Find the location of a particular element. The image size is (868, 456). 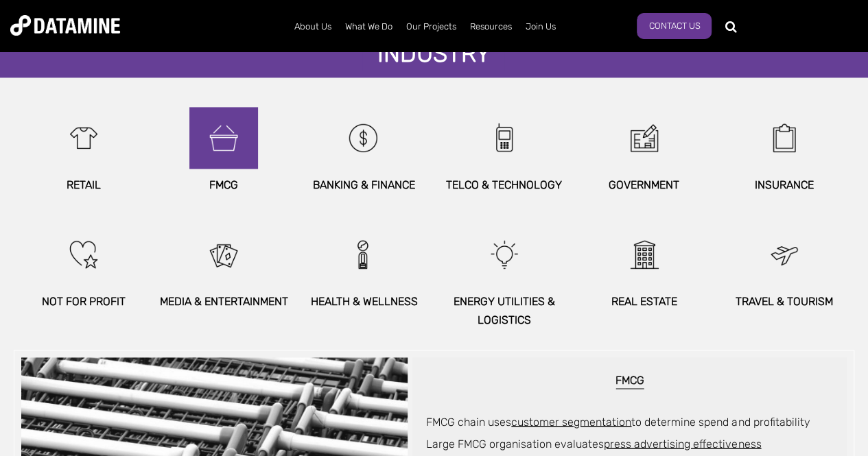

a: Join Us is located at coordinates (541, 27).